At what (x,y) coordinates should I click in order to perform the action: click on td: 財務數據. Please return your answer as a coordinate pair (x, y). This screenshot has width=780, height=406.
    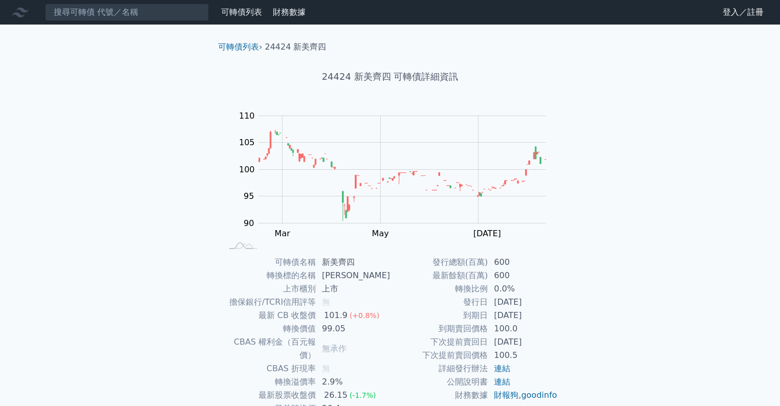
    Looking at the image, I should click on (438, 396).